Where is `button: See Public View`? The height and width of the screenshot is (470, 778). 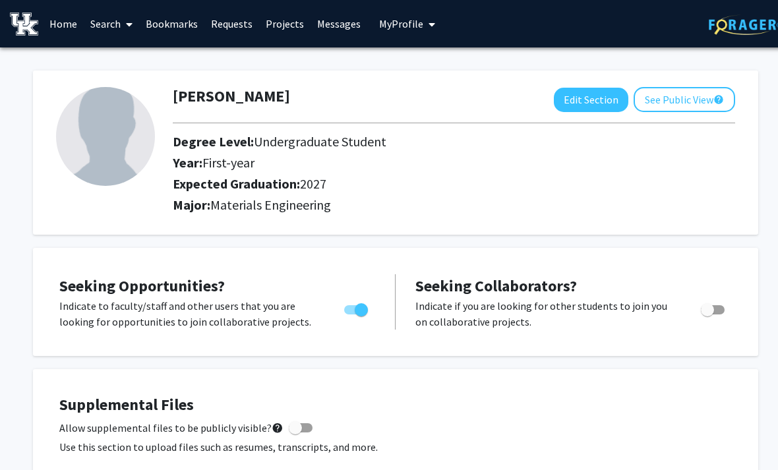 button: See Public View is located at coordinates (685, 100).